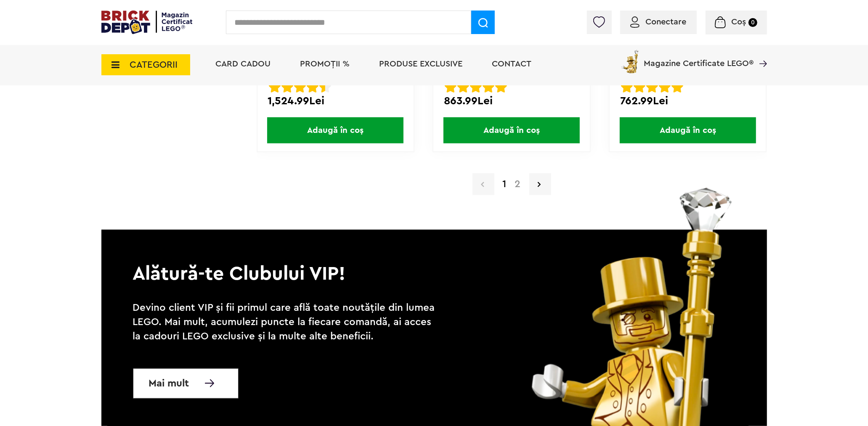 The image size is (868, 426). I want to click on div: 863.99Lei, so click(511, 101).